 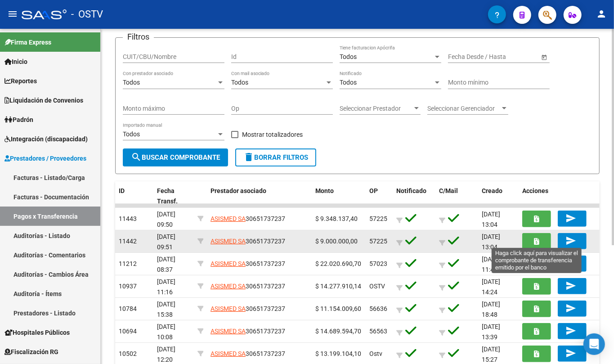 What do you see at coordinates (464, 109) in the screenshot?
I see `span: Seleccionar Gerenciador` at bounding box center [464, 109].